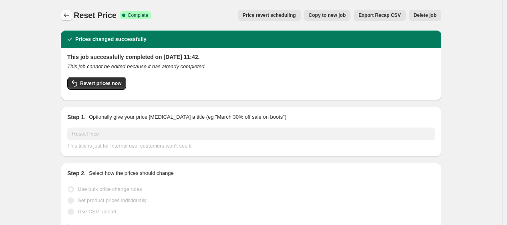 This screenshot has width=507, height=225. Describe the element at coordinates (77, 117) in the screenshot. I see `h2: Step 1.` at that location.